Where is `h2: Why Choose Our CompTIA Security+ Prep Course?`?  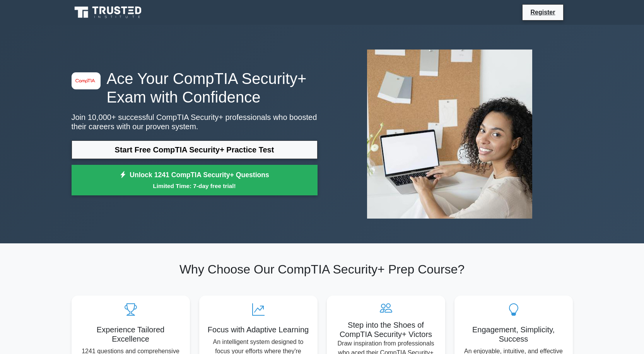 h2: Why Choose Our CompTIA Security+ Prep Course? is located at coordinates (322, 269).